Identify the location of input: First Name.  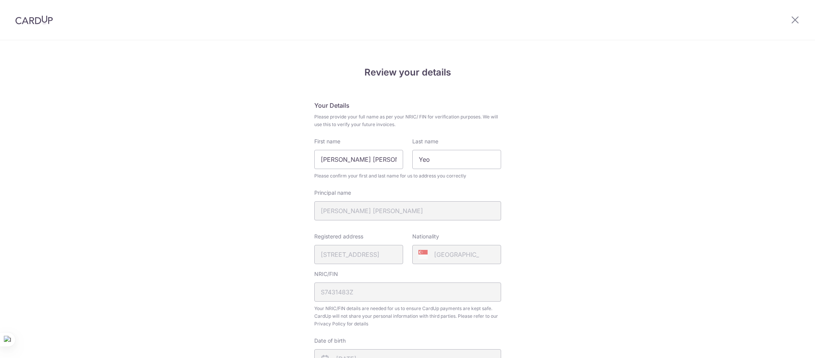
(359, 159).